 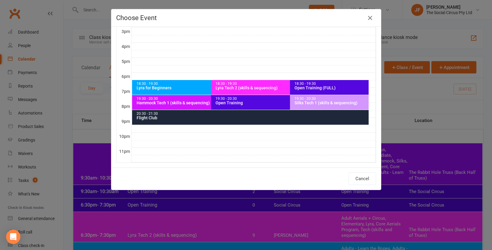 What do you see at coordinates (252, 118) in the screenshot?
I see `div: Flight Club` at bounding box center [252, 118].